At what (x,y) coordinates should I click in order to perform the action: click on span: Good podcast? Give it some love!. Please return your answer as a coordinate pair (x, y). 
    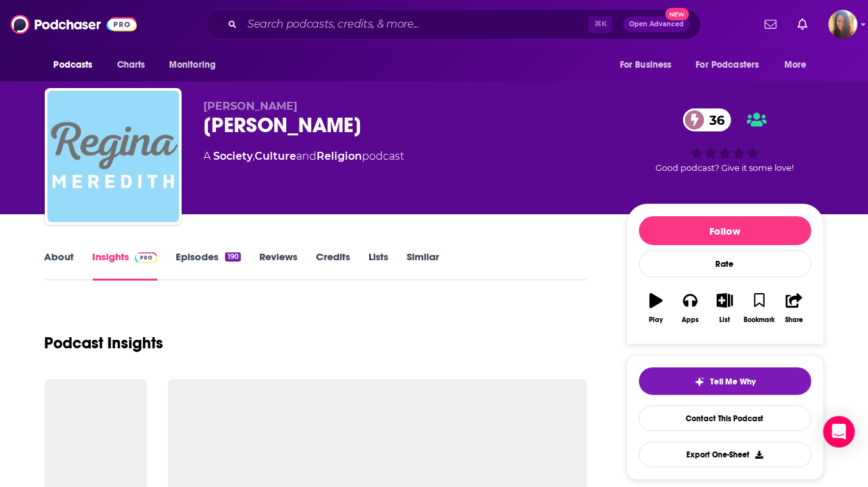
    Looking at the image, I should click on (725, 168).